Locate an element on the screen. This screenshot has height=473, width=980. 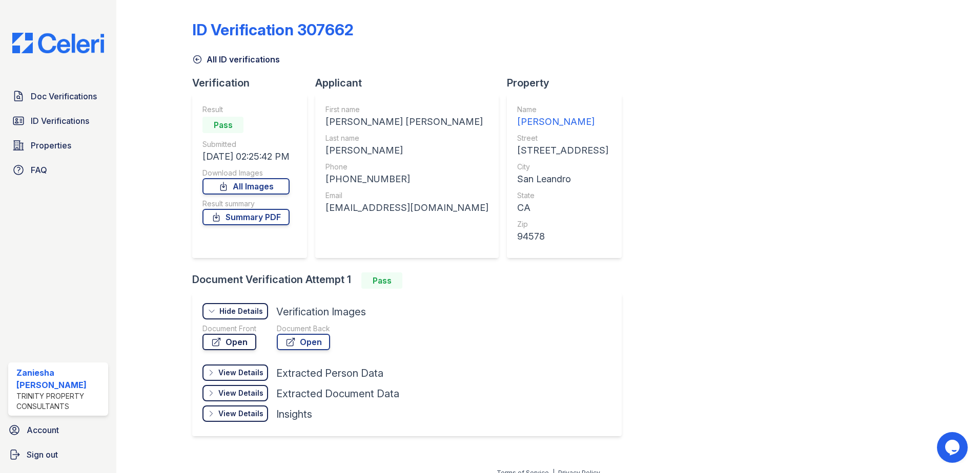
a: ID Verifications is located at coordinates (58, 121).